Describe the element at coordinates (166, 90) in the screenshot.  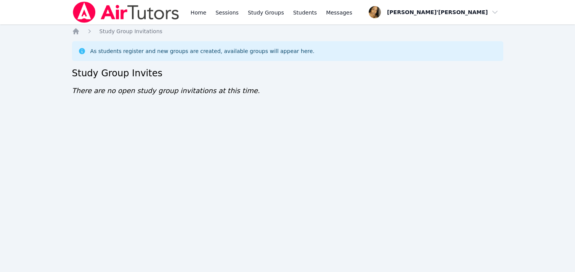
I see `span: There are no open study group invitations at this time.` at that location.